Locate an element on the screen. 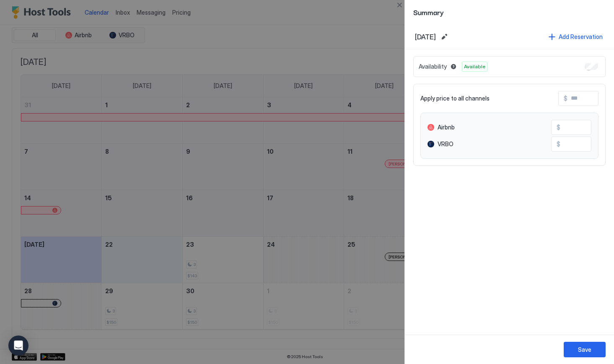 This screenshot has width=614, height=364. button: Save is located at coordinates (584, 350).